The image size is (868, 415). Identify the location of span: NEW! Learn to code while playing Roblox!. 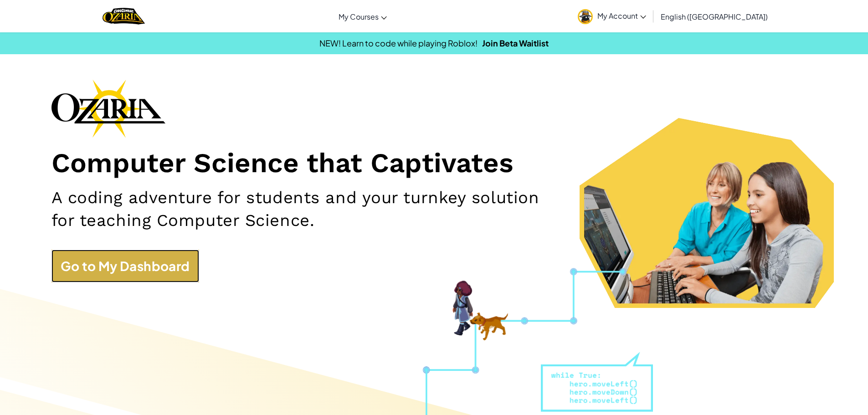
(398, 43).